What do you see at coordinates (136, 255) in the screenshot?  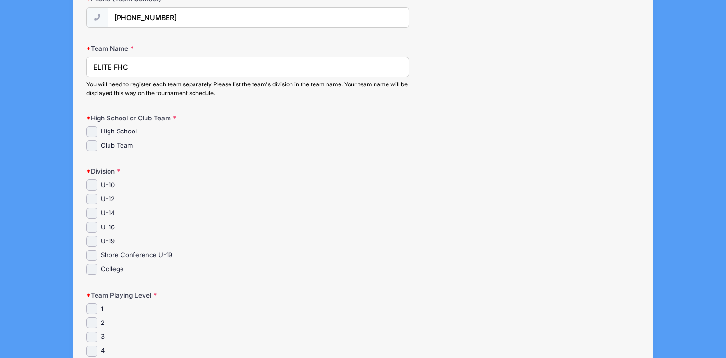 I see `label: Shore Conference U-19` at bounding box center [136, 255].